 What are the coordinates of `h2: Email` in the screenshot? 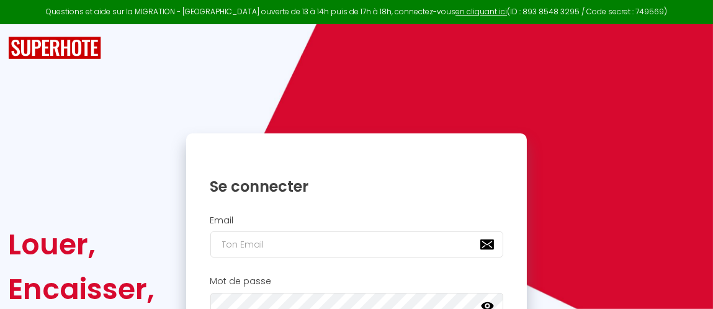 It's located at (357, 220).